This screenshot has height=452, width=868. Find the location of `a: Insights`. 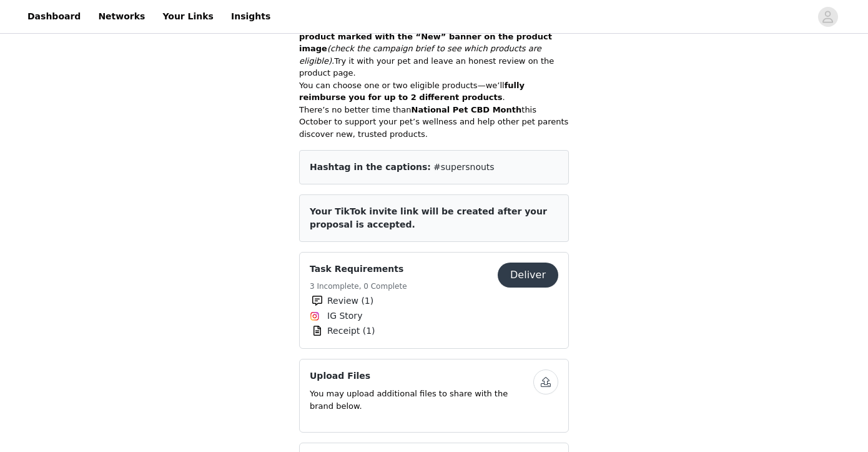

a: Insights is located at coordinates (250, 16).